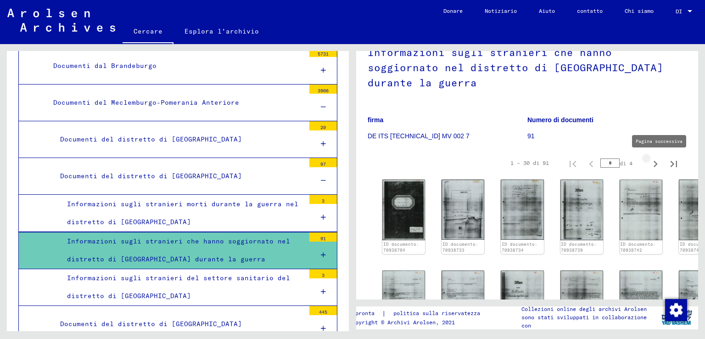 The width and height of the screenshot is (705, 339). What do you see at coordinates (460, 247) in the screenshot?
I see `a: ID documento: 70938733` at bounding box center [460, 247].